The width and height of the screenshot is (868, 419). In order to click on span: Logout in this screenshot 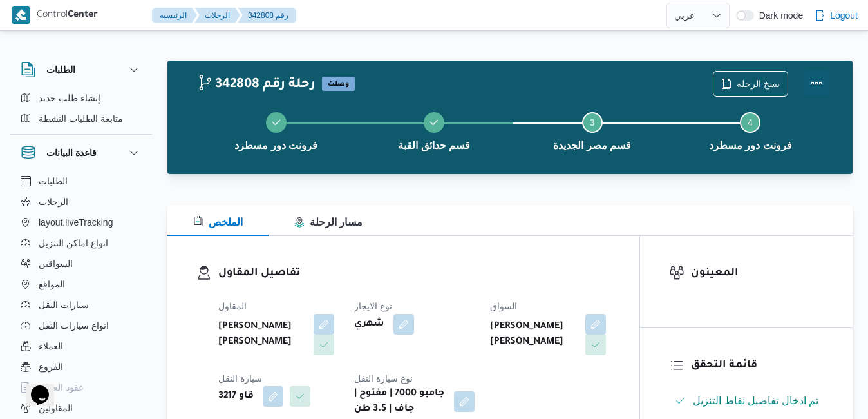, I will do `click(844, 16)`.